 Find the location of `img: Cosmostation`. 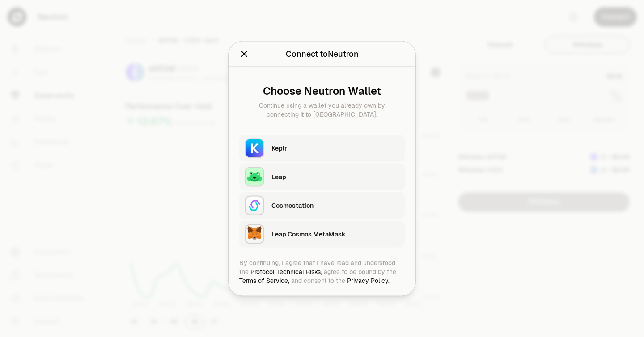

img: Cosmostation is located at coordinates (255, 206).